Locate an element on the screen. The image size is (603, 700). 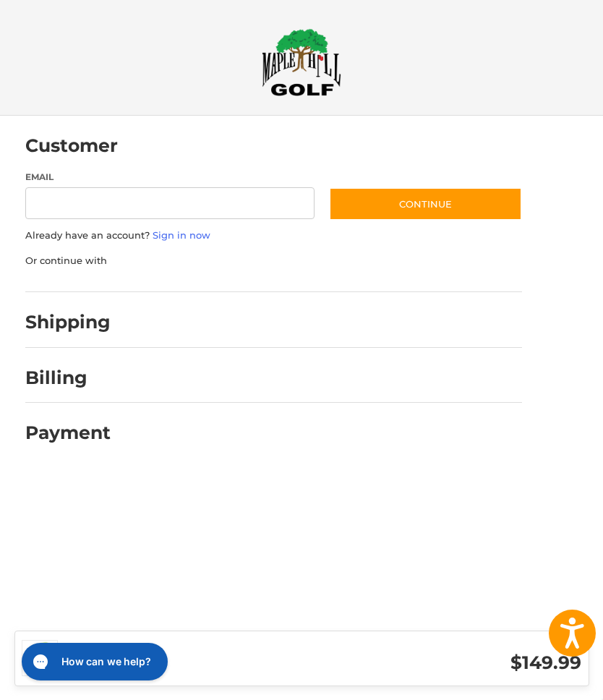
button: Continue is located at coordinates (425, 204).